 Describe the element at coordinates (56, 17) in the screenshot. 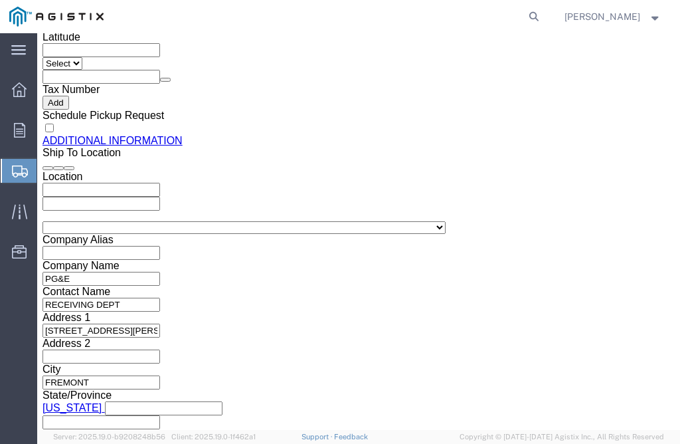

I see `img: logo` at that location.